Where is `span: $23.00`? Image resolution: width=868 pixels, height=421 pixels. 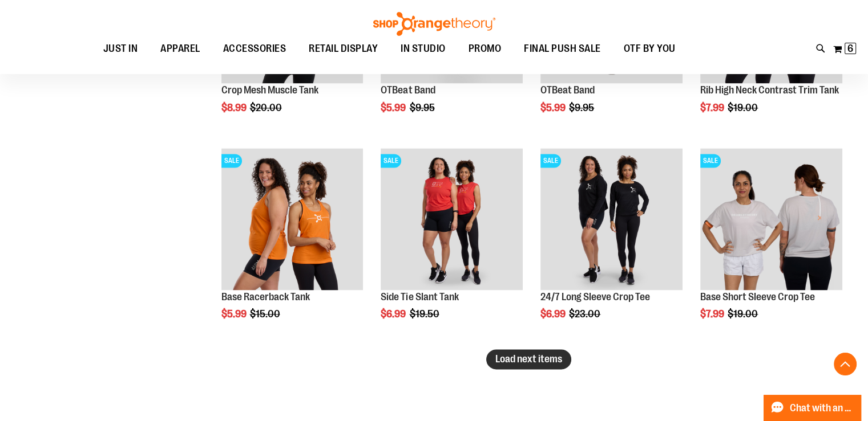
span: $23.00 is located at coordinates (585, 314).